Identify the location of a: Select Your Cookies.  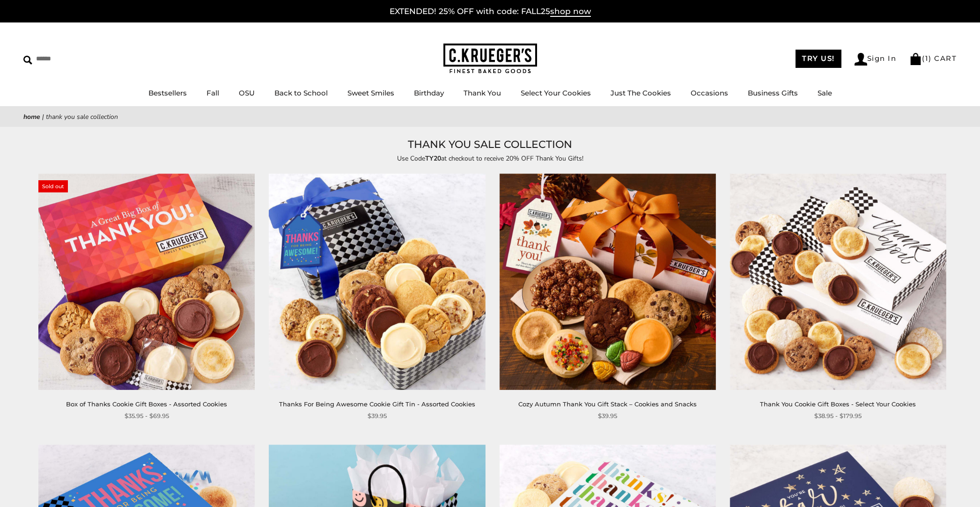
(556, 93).